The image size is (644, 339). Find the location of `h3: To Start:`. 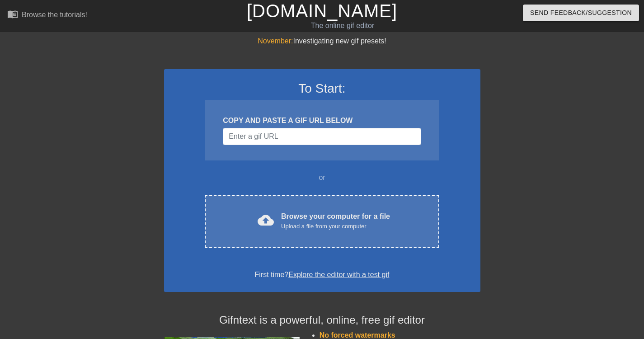

h3: To Start: is located at coordinates (322, 88).